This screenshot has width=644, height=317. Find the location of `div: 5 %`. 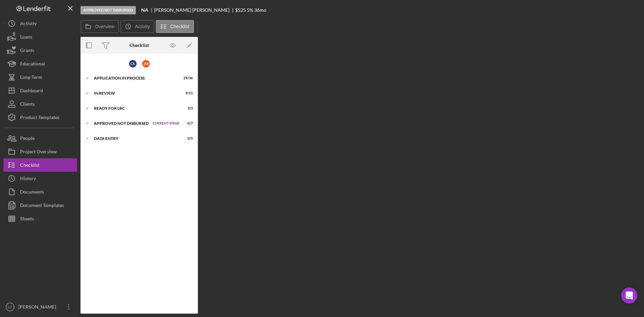

div: 5 % is located at coordinates (250, 10).